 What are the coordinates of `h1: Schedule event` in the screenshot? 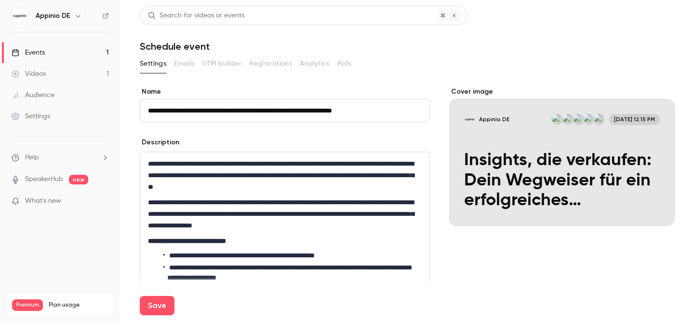 It's located at (407, 46).